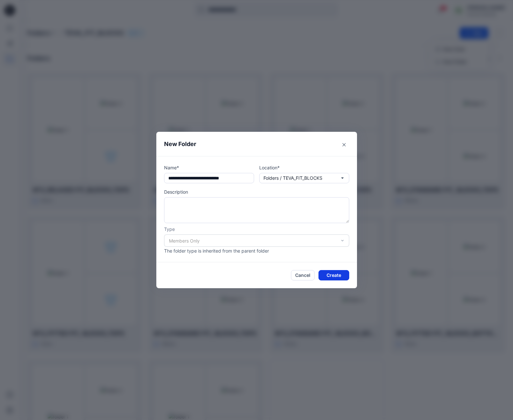 Image resolution: width=513 pixels, height=420 pixels. Describe the element at coordinates (257, 144) in the screenshot. I see `header: New Folder` at that location.